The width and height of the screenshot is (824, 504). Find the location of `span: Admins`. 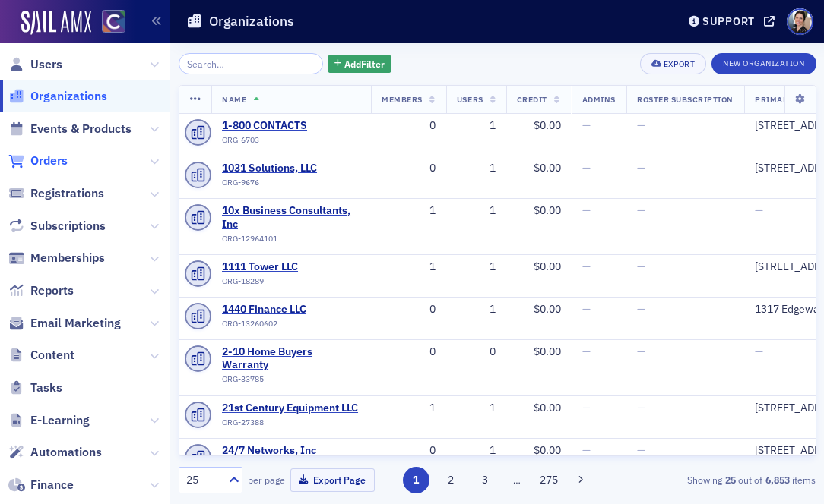

span: Admins is located at coordinates (599, 99).